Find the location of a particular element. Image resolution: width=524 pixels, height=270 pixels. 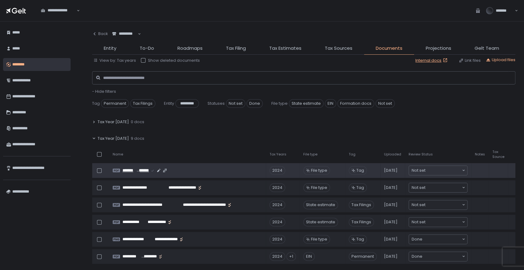

a: Internal docs is located at coordinates (432, 60).